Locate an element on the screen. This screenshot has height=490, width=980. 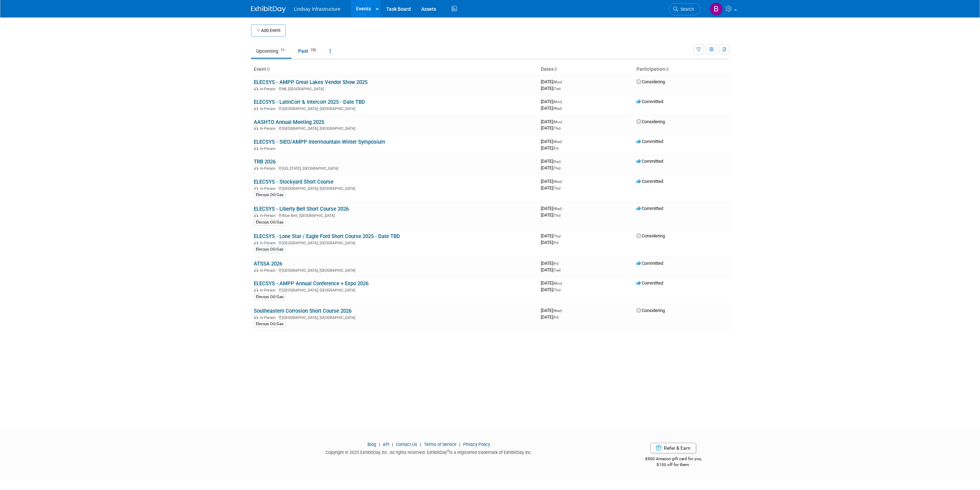
span: 11 is located at coordinates (282, 50).